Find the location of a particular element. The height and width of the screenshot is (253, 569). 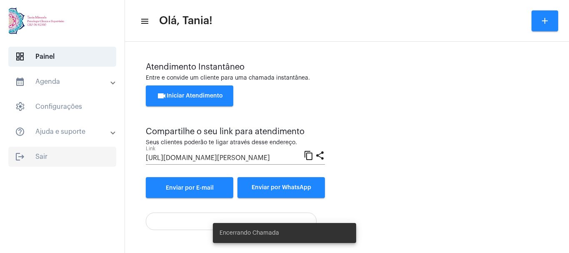

mat-icon: content_copy is located at coordinates (309, 155).